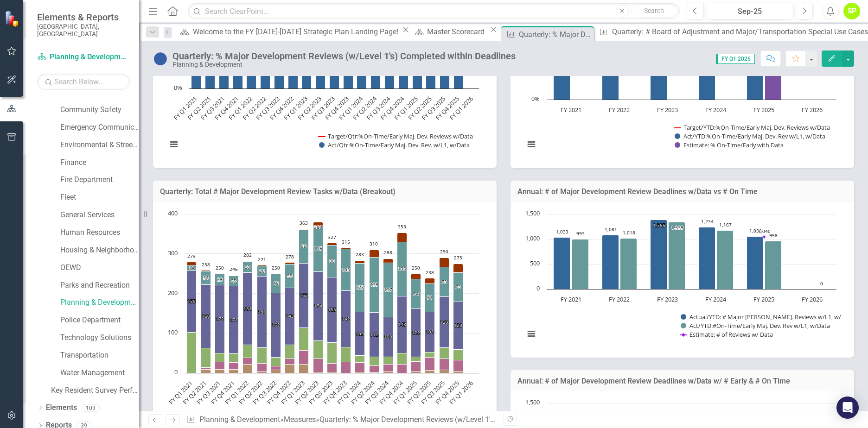  I want to click on text: 250, so click(276, 268).